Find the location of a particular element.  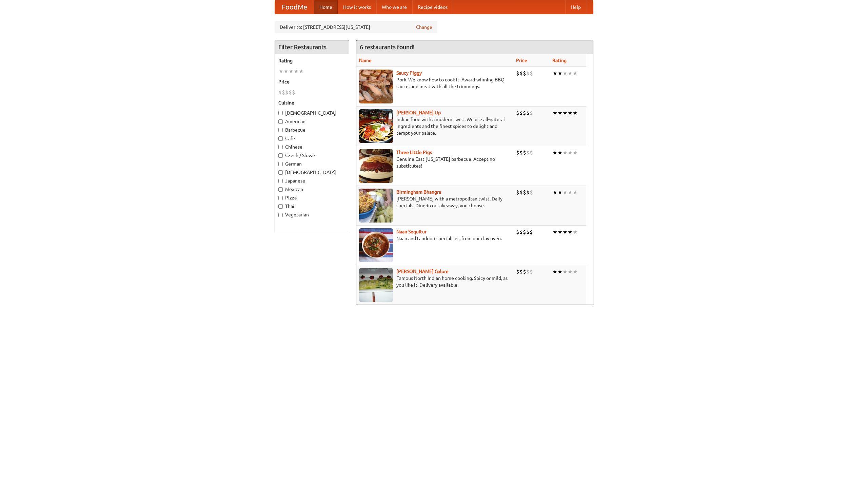

label: Thai is located at coordinates (312, 206).